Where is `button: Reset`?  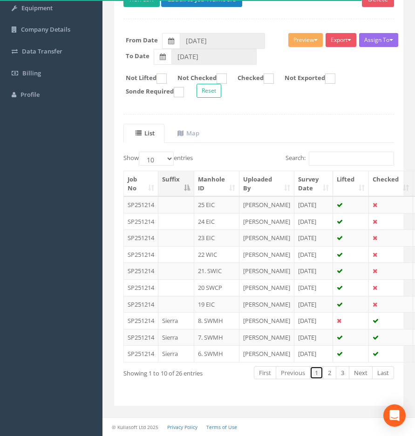
button: Reset is located at coordinates (209, 91).